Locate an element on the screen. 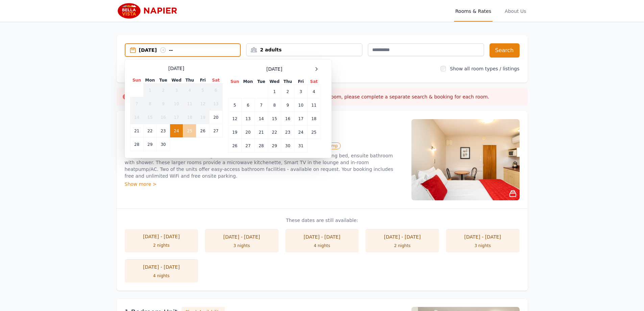 This screenshot has height=311, width=644. p: Our Superior Studio, located on the ground floor or first floor, offer either a Queen or King bed... is located at coordinates (264, 165).